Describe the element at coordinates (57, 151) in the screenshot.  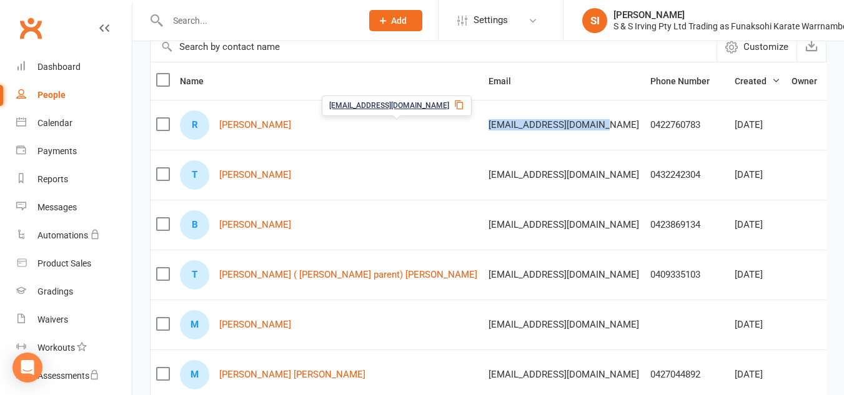
I see `div: Payments` at that location.